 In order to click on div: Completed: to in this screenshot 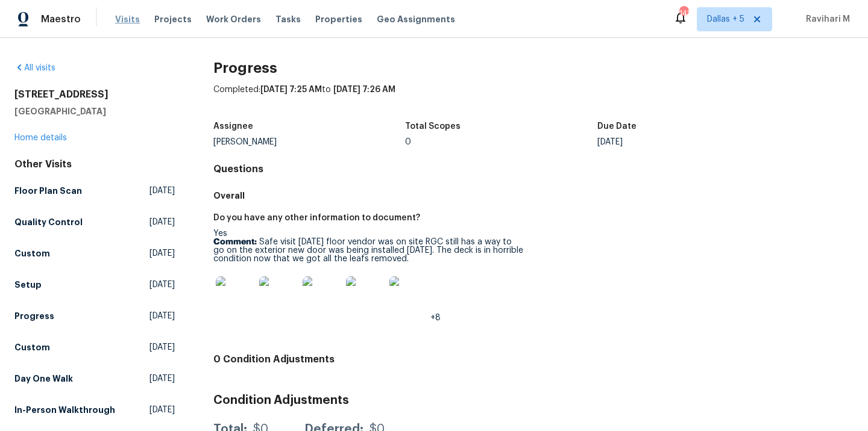, I will do `click(534, 99)`.